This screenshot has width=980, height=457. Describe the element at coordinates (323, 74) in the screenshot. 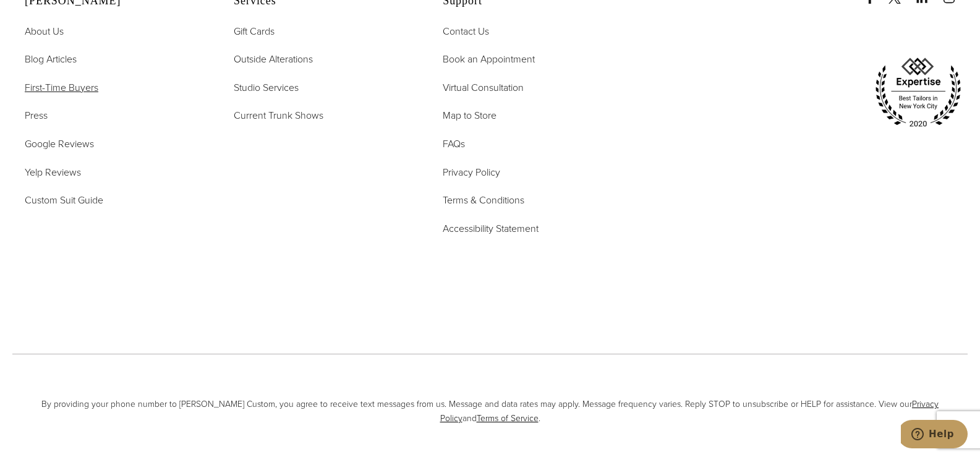

I see `nav: Services Footer Nav` at that location.